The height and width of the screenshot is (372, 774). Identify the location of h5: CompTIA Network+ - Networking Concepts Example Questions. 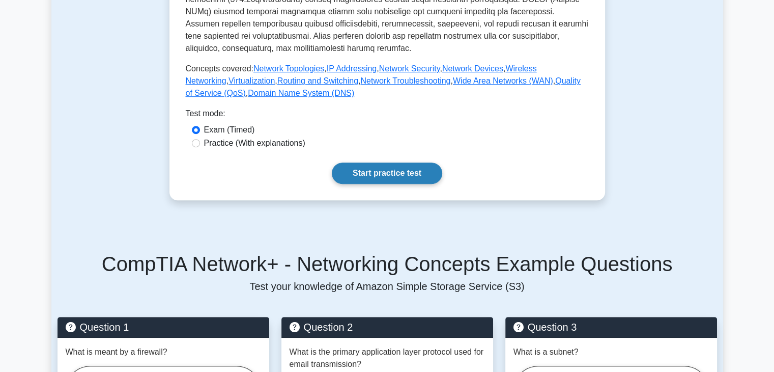
(387, 264).